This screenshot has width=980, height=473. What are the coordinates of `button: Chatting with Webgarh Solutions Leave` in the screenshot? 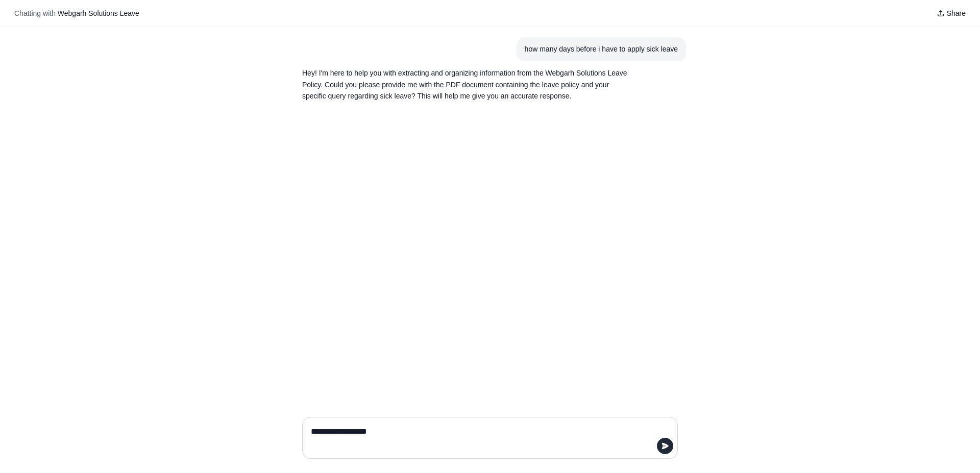 It's located at (76, 14).